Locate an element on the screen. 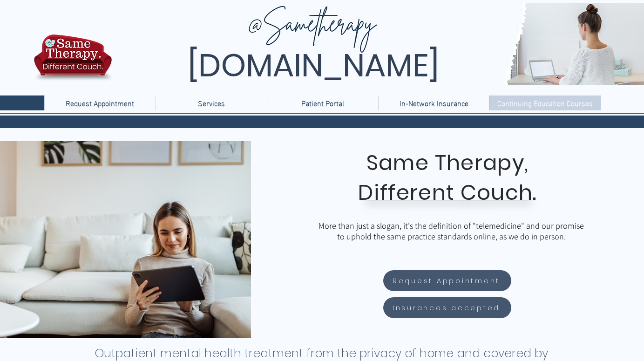 The height and width of the screenshot is (361, 644). a: Patient Portal is located at coordinates (322, 103).